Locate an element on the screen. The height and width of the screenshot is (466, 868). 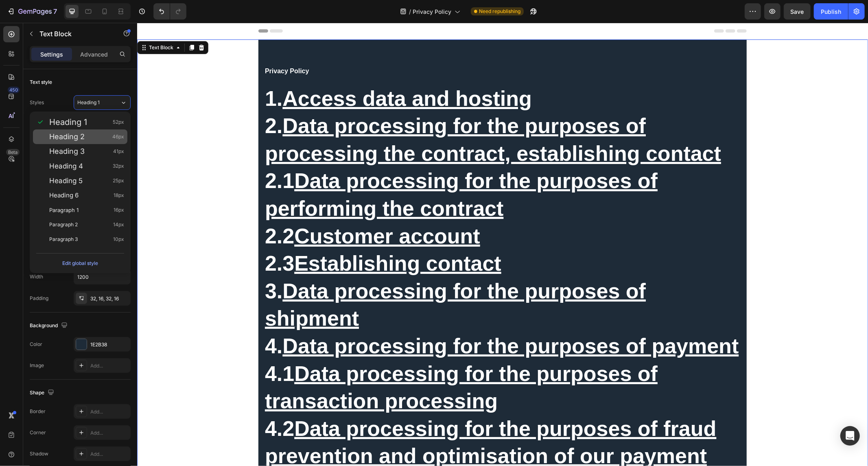
span: 18px is located at coordinates (119, 195).